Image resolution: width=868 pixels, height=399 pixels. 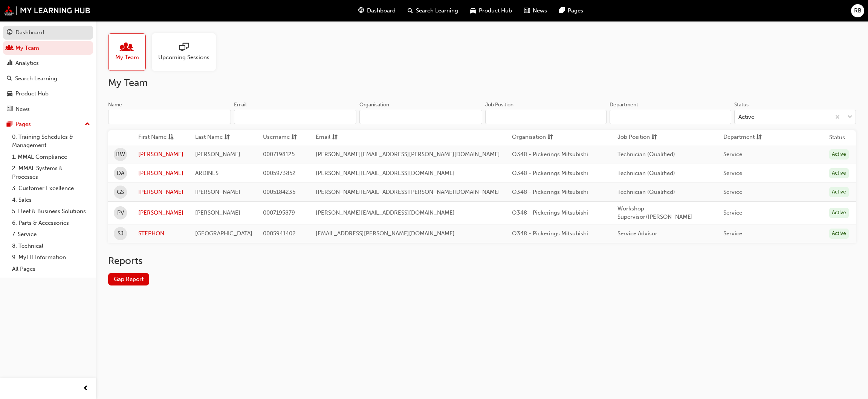 I want to click on span: down-icon, so click(x=850, y=117).